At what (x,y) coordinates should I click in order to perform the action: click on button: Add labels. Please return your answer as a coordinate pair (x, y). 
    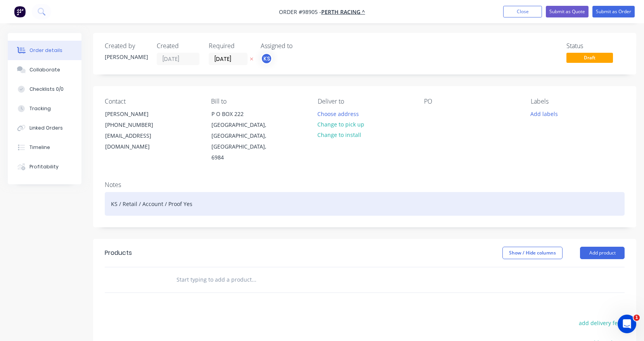
    Looking at the image, I should click on (544, 113).